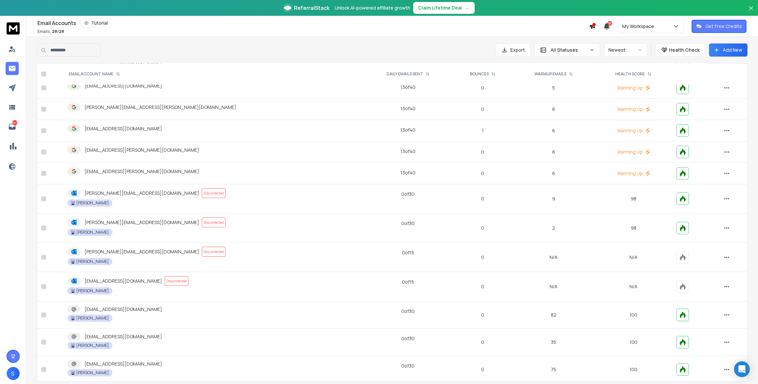 This screenshot has width=758, height=384. What do you see at coordinates (13, 373) in the screenshot?
I see `button: S` at bounding box center [13, 373].